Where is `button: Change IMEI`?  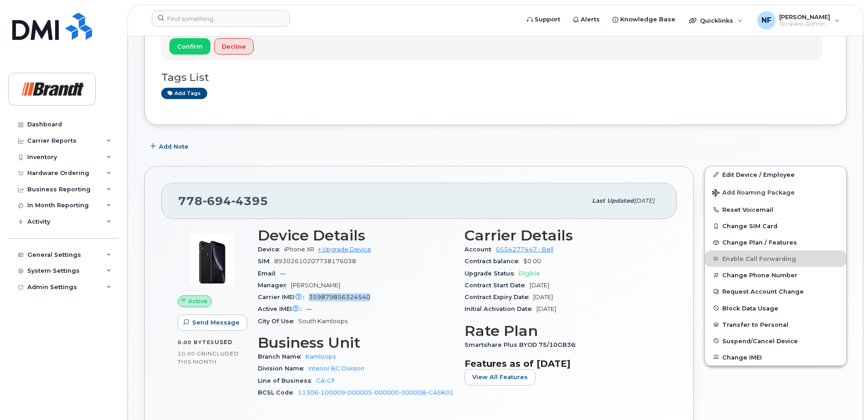 button: Change IMEI is located at coordinates (775, 357).